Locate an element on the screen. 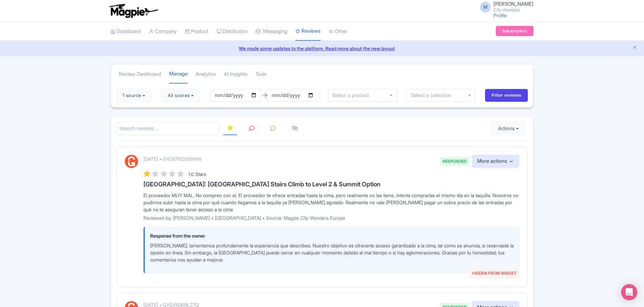  div: Open Intercom Messenger is located at coordinates (629, 292).